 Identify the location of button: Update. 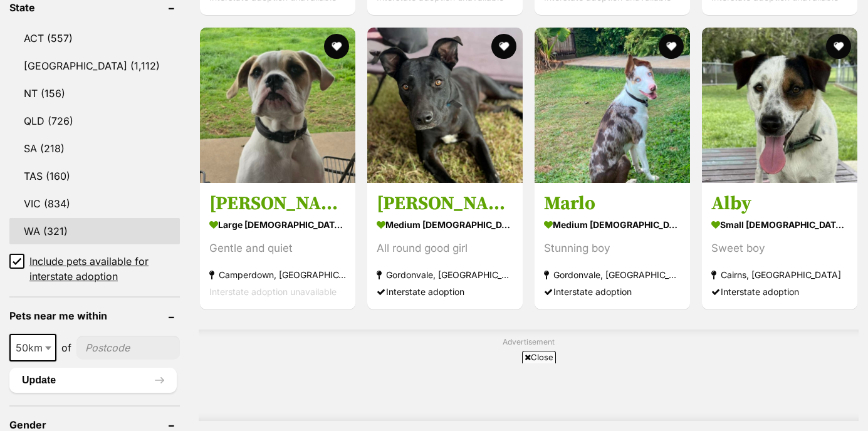
(93, 381).